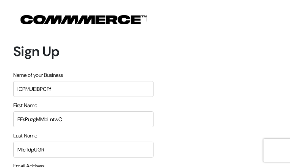 Image resolution: width=290 pixels, height=167 pixels. I want to click on label: Last Name, so click(25, 136).